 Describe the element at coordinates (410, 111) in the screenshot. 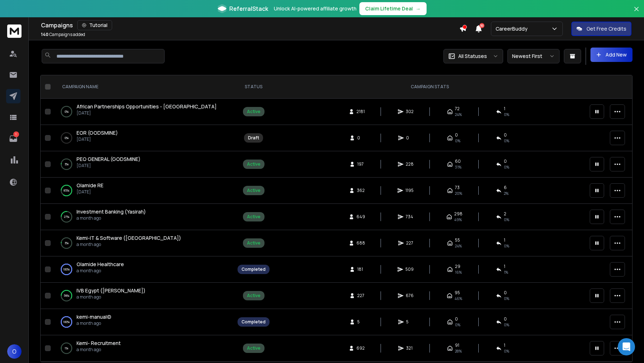

I see `span: 302` at that location.